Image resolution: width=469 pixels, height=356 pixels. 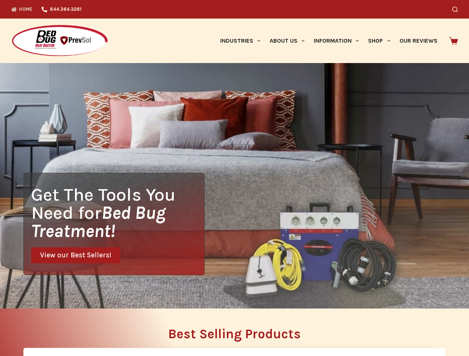 I want to click on h1: Get The Tools You Need for, so click(x=118, y=213).